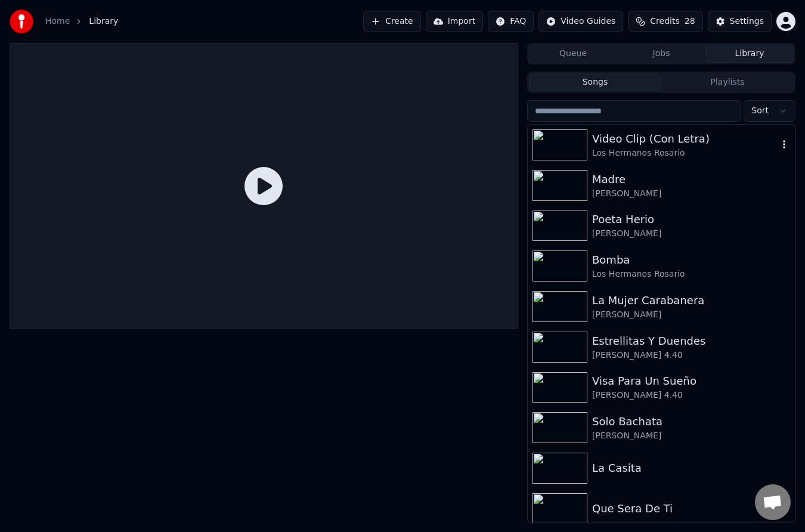 The height and width of the screenshot is (532, 805). I want to click on a: Home, so click(57, 22).